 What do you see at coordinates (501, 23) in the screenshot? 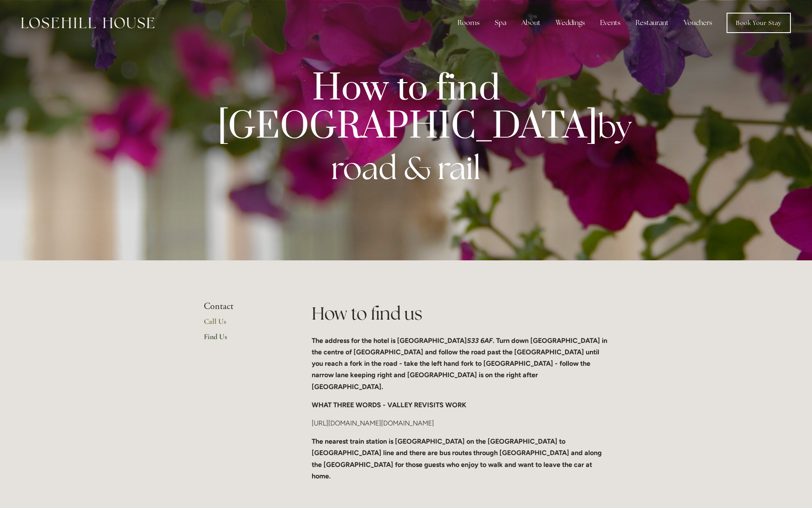
I see `div: Spa` at bounding box center [501, 23].